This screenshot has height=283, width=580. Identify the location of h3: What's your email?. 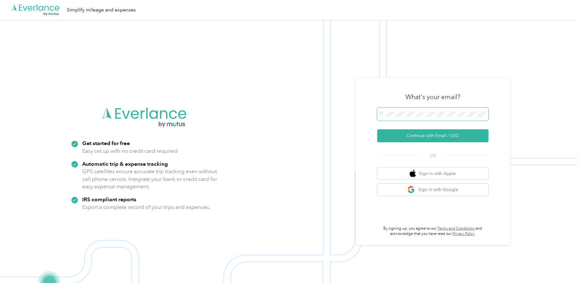
(433, 97).